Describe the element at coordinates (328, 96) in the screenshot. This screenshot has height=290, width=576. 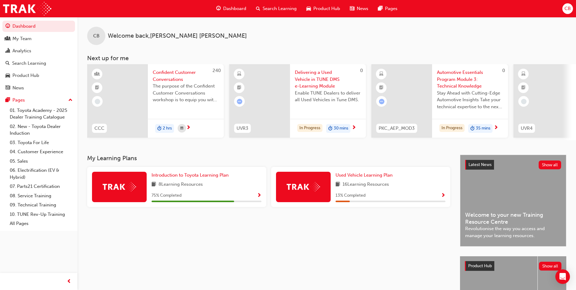
I see `span: Enable TUNE Dealers to deliver all Used Vehicles in Tune DMS.` at that location.